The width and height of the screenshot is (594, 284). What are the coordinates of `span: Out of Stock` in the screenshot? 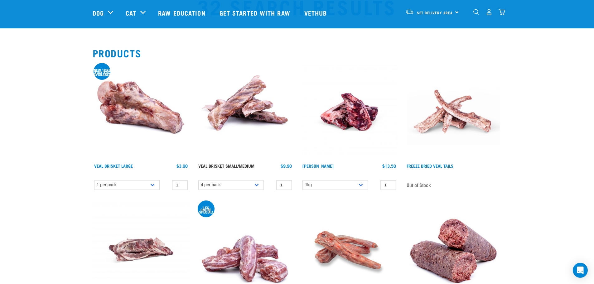 It's located at (419, 185).